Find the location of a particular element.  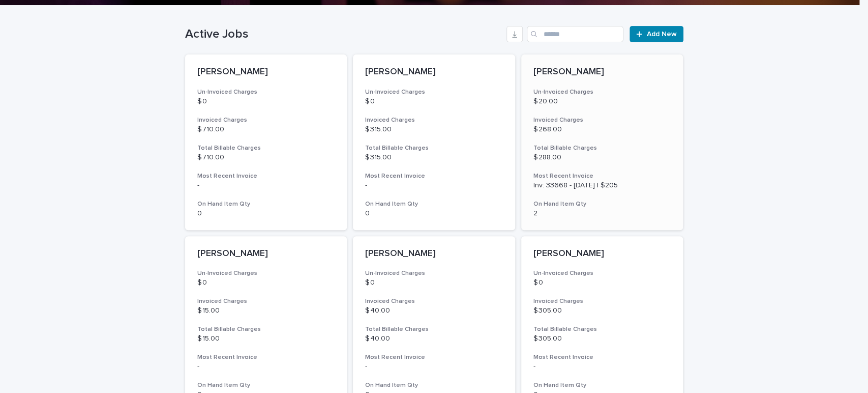

p: $ 288.00 is located at coordinates (602, 158).